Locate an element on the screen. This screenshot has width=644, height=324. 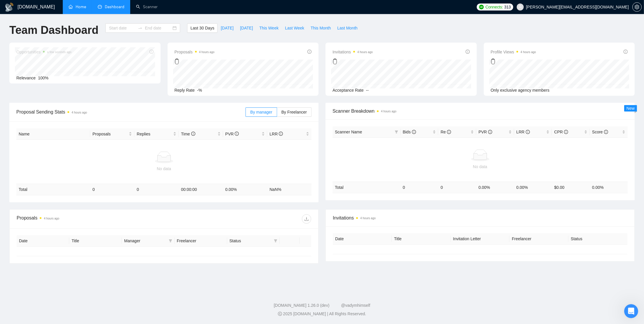
button: setting is located at coordinates (637, 7).